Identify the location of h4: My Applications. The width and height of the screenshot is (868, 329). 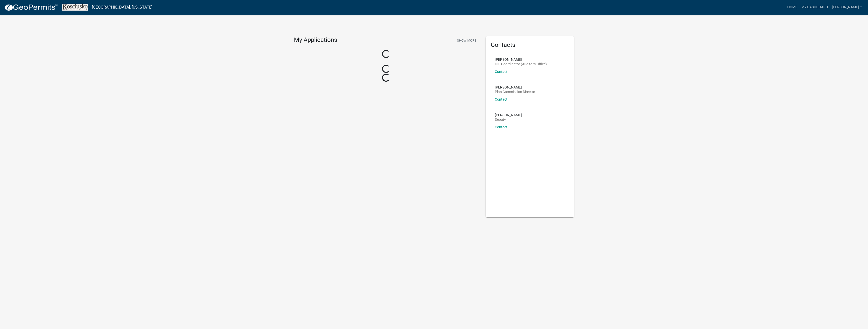
(315, 40).